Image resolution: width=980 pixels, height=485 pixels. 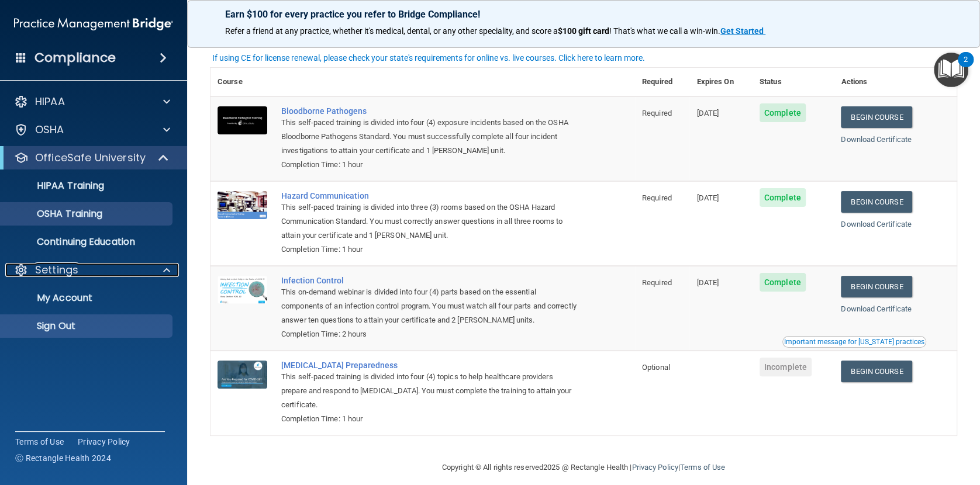 I want to click on div: Infection Control, so click(x=429, y=281).